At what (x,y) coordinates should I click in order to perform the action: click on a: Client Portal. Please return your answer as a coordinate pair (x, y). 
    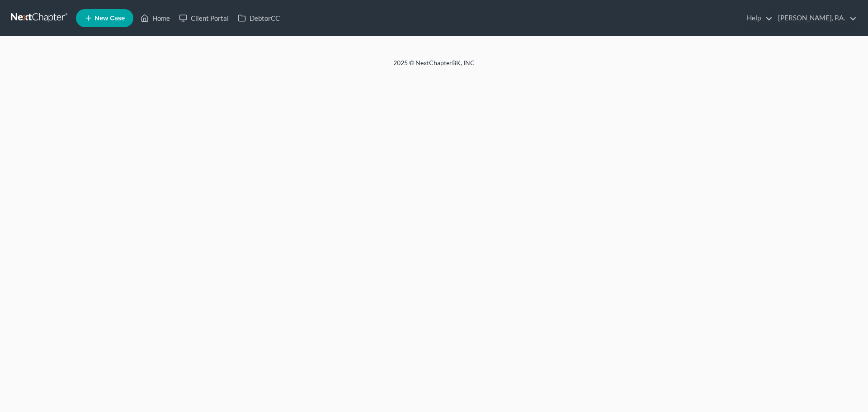
    Looking at the image, I should click on (204, 18).